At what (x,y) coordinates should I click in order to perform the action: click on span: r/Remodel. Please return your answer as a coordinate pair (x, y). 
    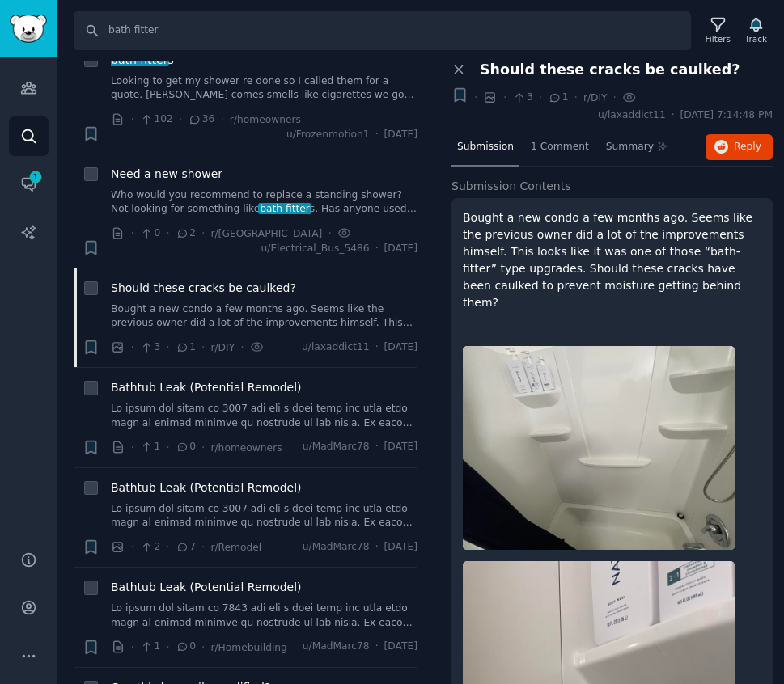
    Looking at the image, I should click on (235, 548).